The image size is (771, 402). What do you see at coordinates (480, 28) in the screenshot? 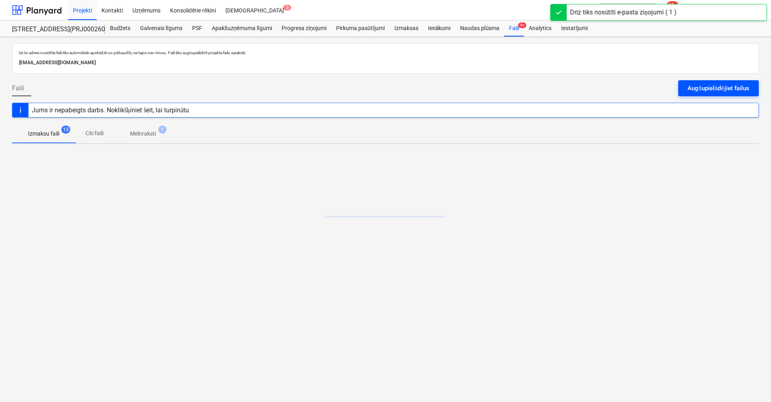
I see `div: Naudas plūsma` at bounding box center [480, 28].